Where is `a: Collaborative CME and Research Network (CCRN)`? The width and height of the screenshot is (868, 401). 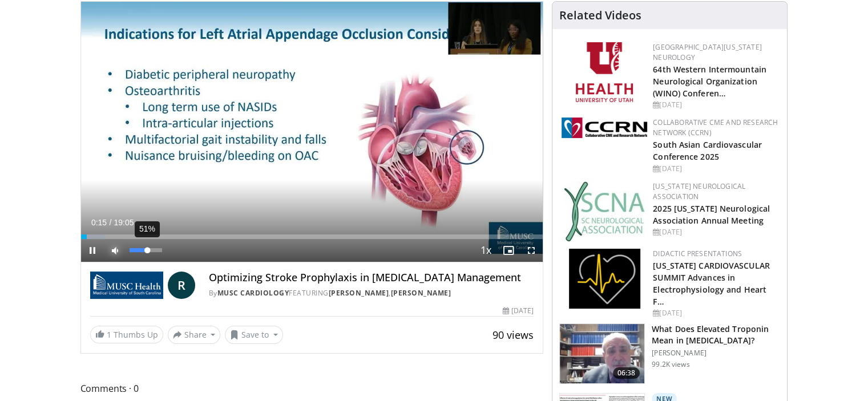
a: Collaborative CME and Research Network (CCRN) is located at coordinates (715, 127).